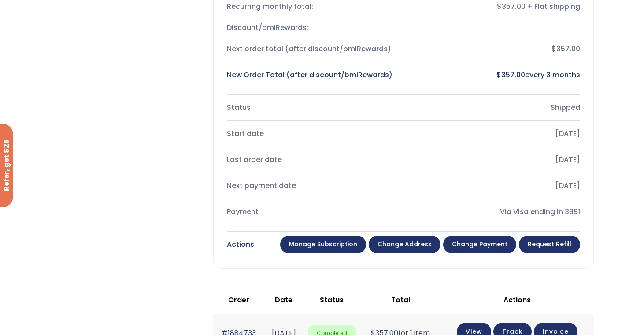 Image resolution: width=644 pixels, height=335 pixels. I want to click on div: Shipped, so click(495, 107).